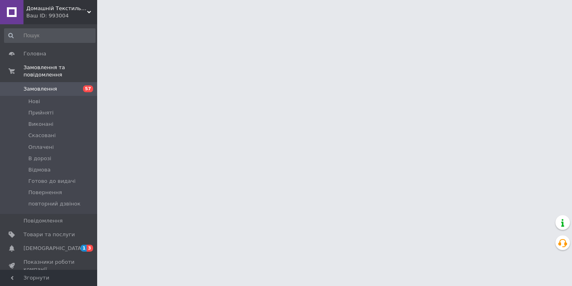 This screenshot has width=572, height=286. What do you see at coordinates (49, 266) in the screenshot?
I see `span: Показники роботи компанії` at bounding box center [49, 266].